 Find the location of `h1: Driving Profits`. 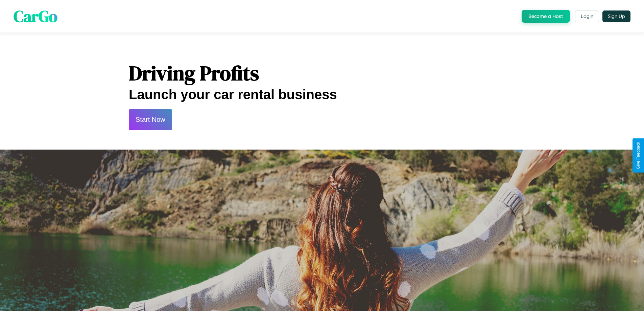

h1: Driving Profits is located at coordinates (322, 73).